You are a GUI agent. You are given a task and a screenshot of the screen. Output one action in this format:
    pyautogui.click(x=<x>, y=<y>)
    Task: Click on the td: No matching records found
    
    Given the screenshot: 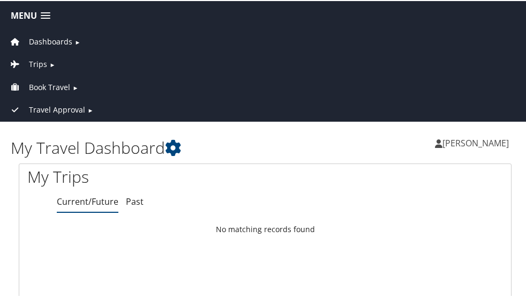 What is the action you would take?
    pyautogui.click(x=265, y=228)
    